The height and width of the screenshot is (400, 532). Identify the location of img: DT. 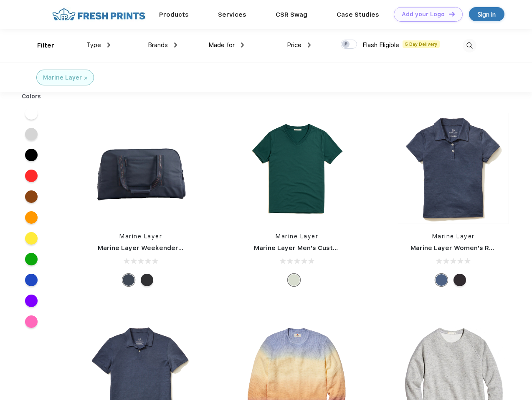
(452, 14).